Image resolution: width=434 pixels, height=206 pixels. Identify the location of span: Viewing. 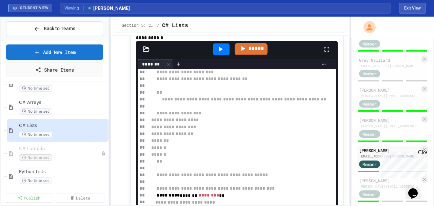
(74, 8).